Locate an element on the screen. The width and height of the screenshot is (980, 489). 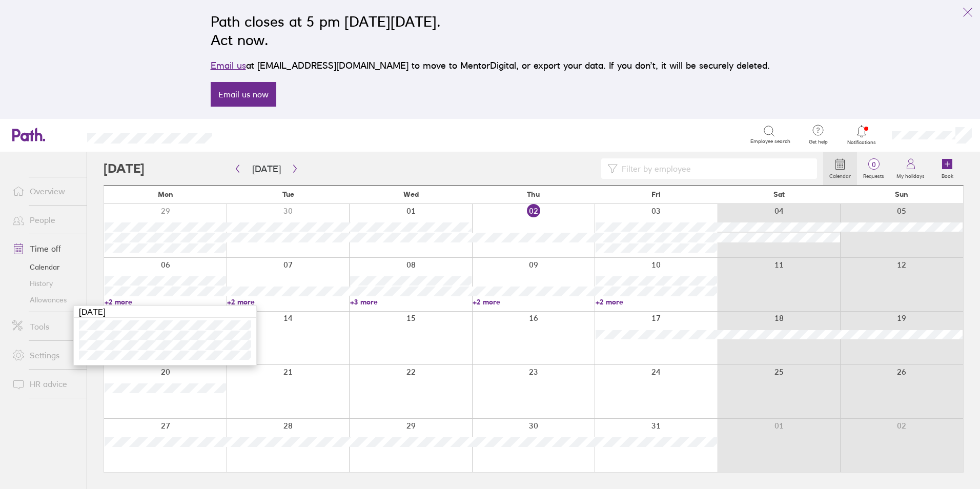
label: Requests is located at coordinates (874, 175).